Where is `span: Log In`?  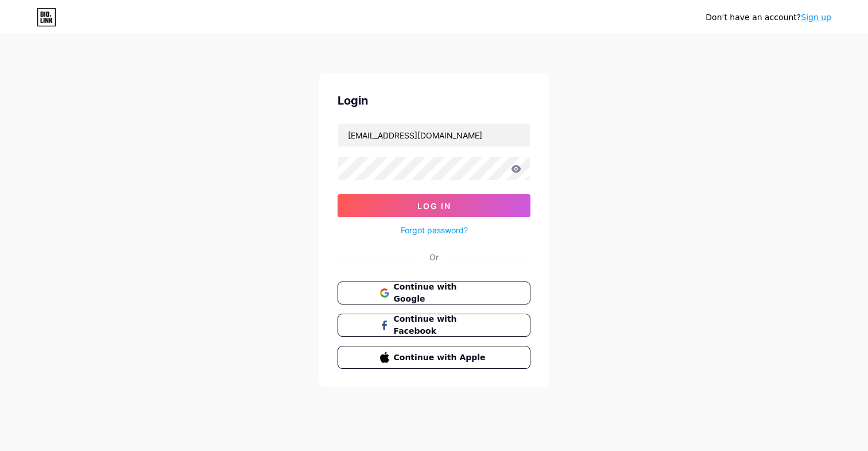 span: Log In is located at coordinates (434, 205).